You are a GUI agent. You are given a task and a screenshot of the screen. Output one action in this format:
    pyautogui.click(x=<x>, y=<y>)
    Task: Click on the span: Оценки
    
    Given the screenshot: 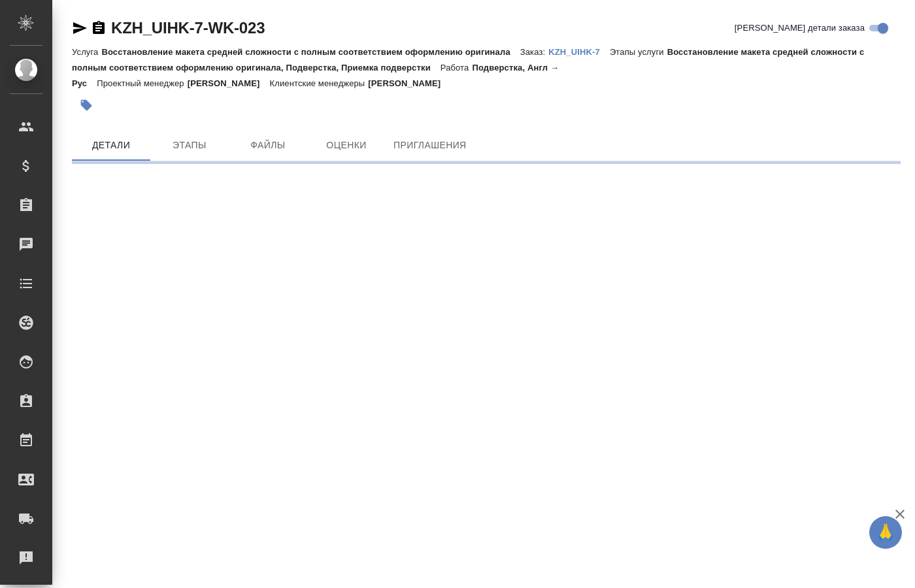 What is the action you would take?
    pyautogui.click(x=347, y=145)
    